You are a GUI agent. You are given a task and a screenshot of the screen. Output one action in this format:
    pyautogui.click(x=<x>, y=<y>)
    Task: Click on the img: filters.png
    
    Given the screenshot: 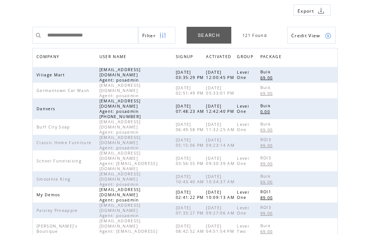 What is the action you would take?
    pyautogui.click(x=163, y=35)
    